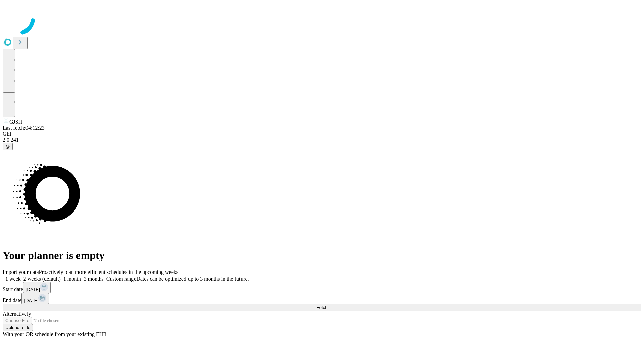 This screenshot has width=644, height=362. Describe the element at coordinates (94, 279) in the screenshot. I see `span: 3 months` at that location.